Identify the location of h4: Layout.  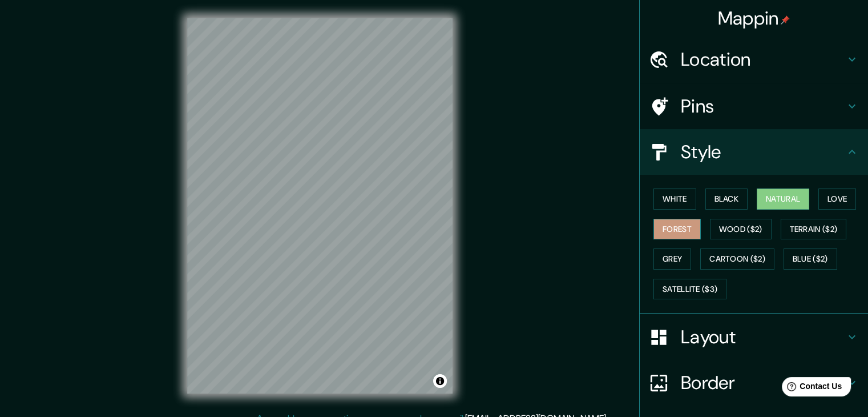
(763, 337).